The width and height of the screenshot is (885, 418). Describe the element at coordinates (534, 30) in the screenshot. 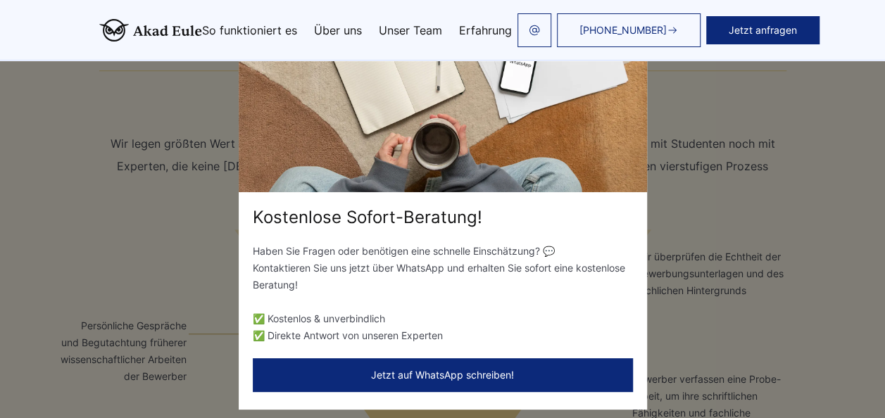

I see `img: email` at that location.